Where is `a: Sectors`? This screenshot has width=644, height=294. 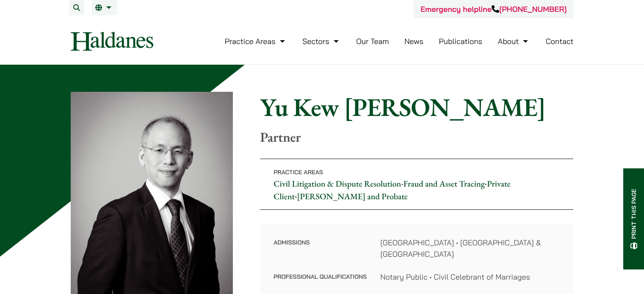 a: Sectors is located at coordinates (321, 41).